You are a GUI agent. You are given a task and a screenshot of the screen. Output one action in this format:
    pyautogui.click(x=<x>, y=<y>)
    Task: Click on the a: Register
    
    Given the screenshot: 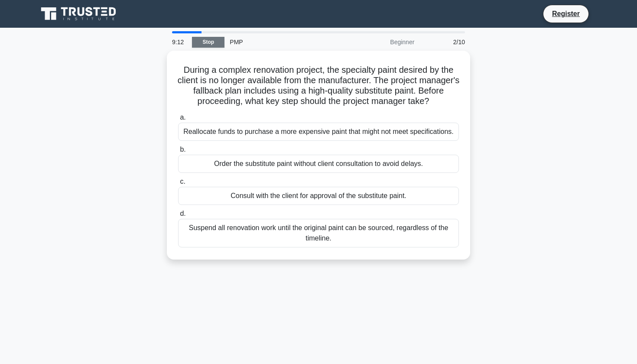 What is the action you would take?
    pyautogui.click(x=566, y=14)
    